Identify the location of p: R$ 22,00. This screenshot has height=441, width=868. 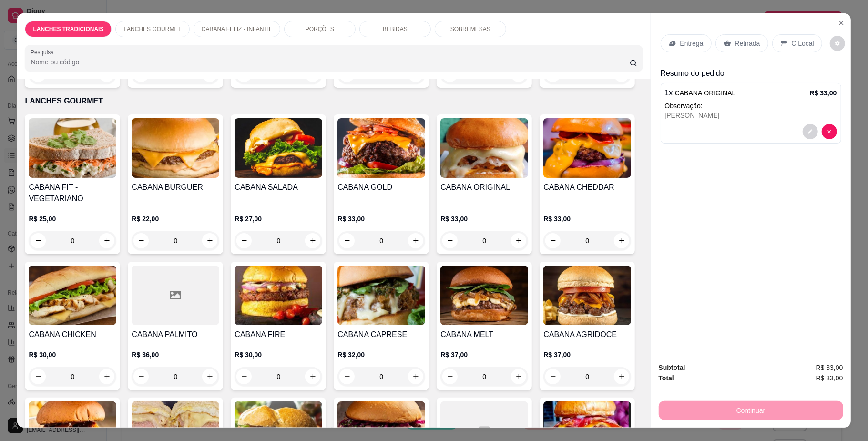
(176, 219).